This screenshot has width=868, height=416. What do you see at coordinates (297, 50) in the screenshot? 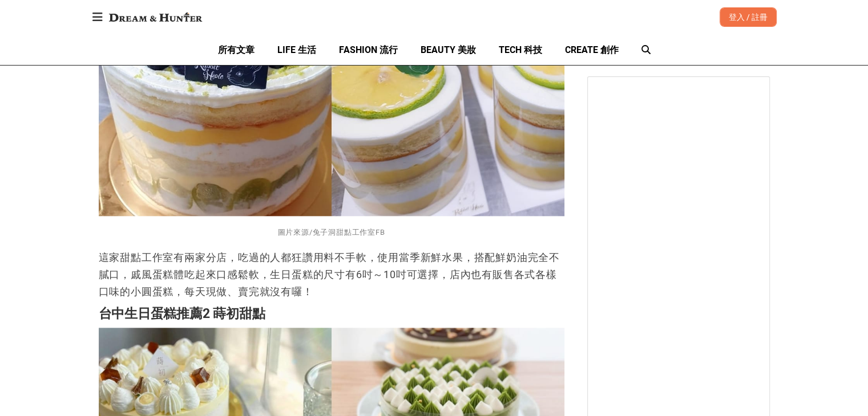
I see `a: LIFE 生活` at bounding box center [297, 50].